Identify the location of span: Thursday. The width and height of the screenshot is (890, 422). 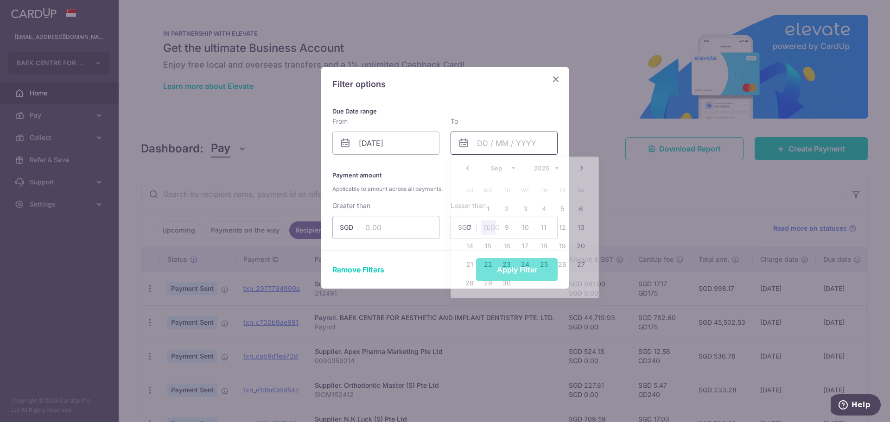
(544, 190).